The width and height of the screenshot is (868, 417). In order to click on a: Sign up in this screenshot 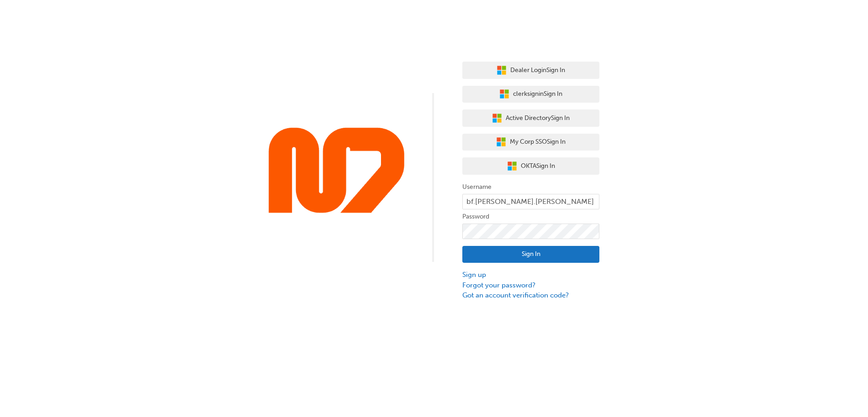, I will do `click(531, 275)`.